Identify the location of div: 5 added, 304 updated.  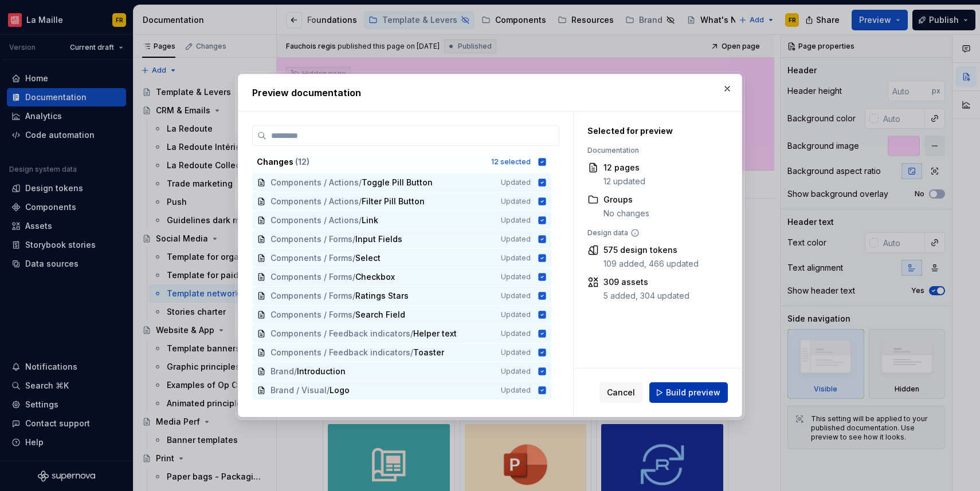
(646, 296).